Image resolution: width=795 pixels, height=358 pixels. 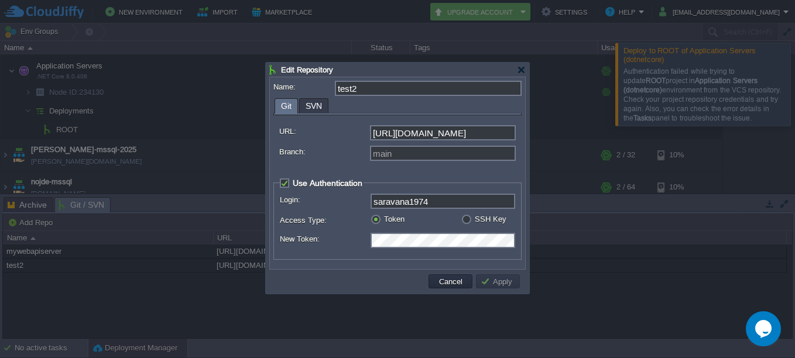 What do you see at coordinates (327, 183) in the screenshot?
I see `span: Use Authentication` at bounding box center [327, 183].